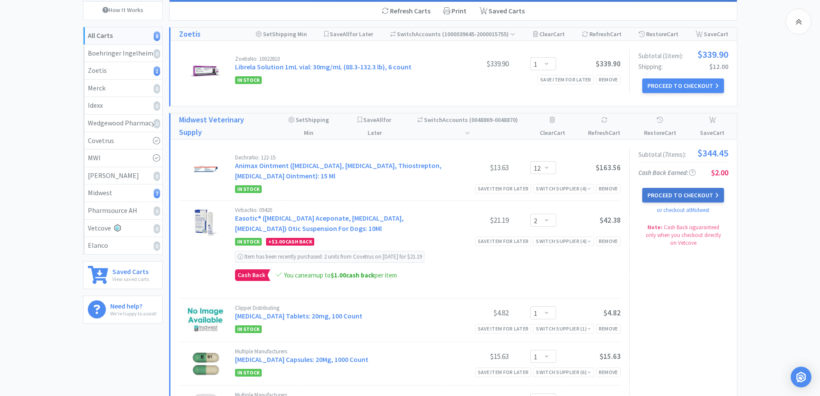 The image size is (820, 396). What do you see at coordinates (123, 193) in the screenshot?
I see `div: Midwest` at bounding box center [123, 193].